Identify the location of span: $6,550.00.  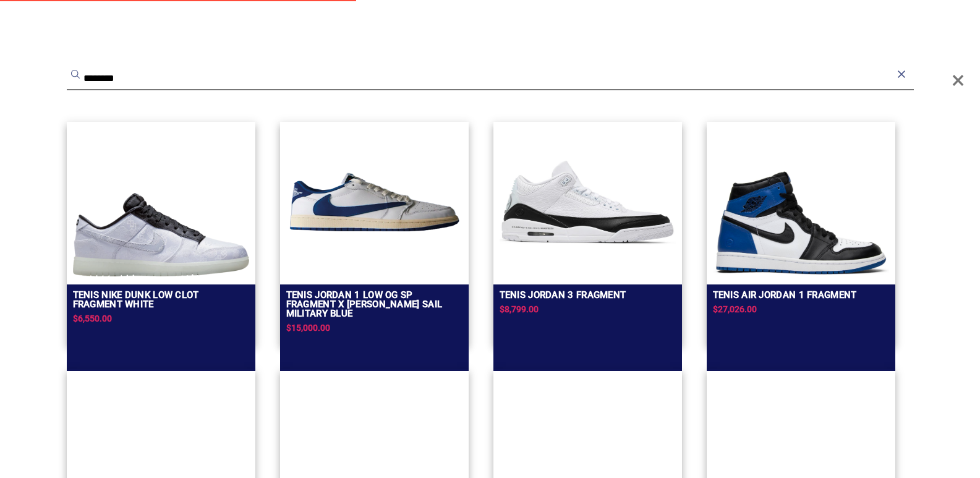
(92, 318).